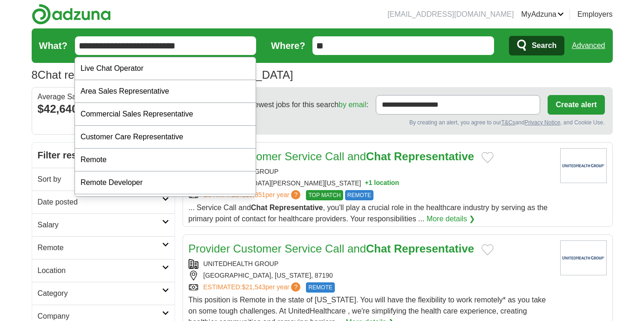 Image resolution: width=644 pixels, height=321 pixels. I want to click on h2: Salary, so click(99, 225).